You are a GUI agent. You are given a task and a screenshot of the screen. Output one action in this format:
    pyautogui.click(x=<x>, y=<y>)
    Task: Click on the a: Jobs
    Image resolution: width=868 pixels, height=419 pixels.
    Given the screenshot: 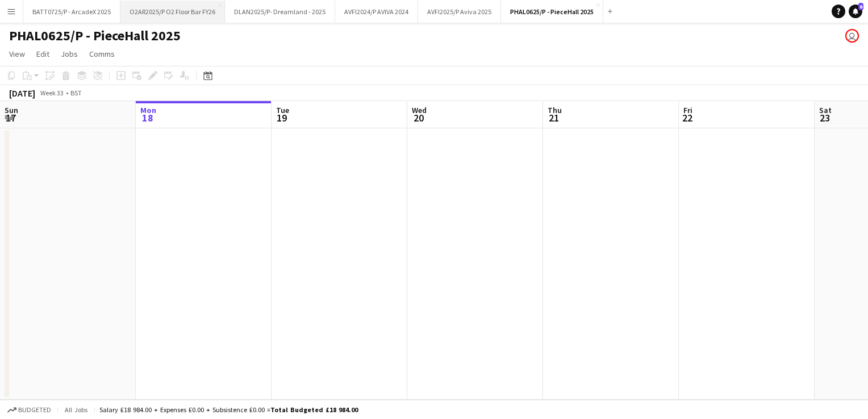 What is the action you would take?
    pyautogui.click(x=69, y=54)
    